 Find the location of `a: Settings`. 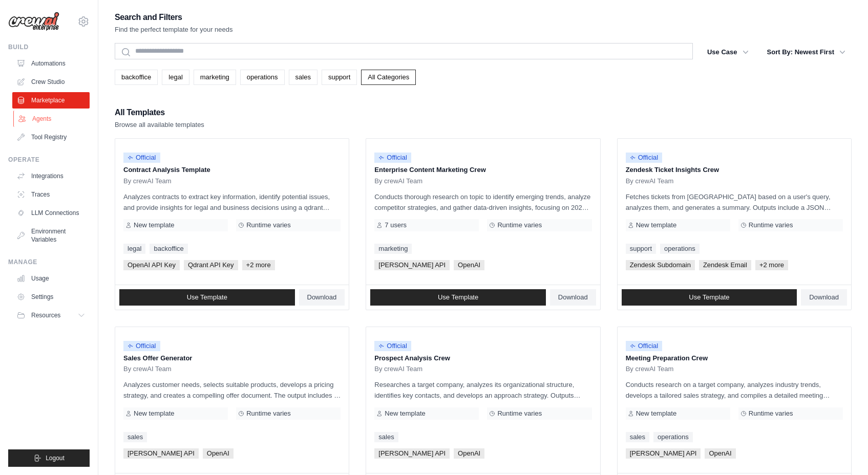

a: Settings is located at coordinates (51, 297).